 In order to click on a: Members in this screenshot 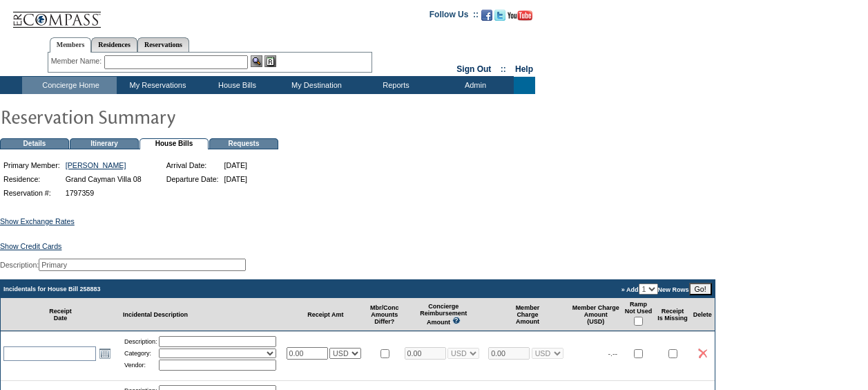, I will do `click(70, 45)`.